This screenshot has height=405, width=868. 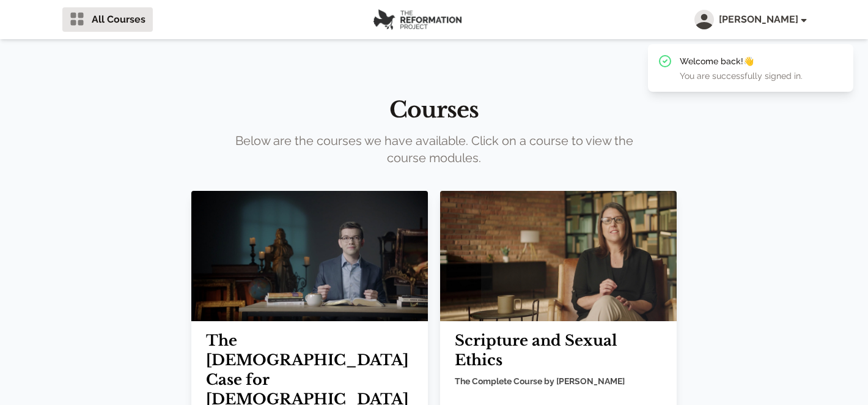 What do you see at coordinates (762, 76) in the screenshot?
I see `p: You are successfully signed in.` at bounding box center [762, 76].